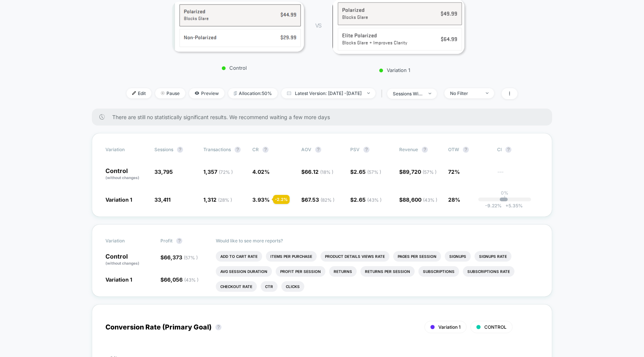  What do you see at coordinates (454, 171) in the screenshot?
I see `span: 72%` at bounding box center [454, 171].